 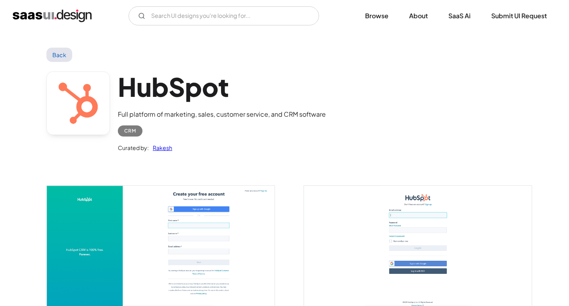 I want to click on a: Submit UI Request, so click(x=519, y=16).